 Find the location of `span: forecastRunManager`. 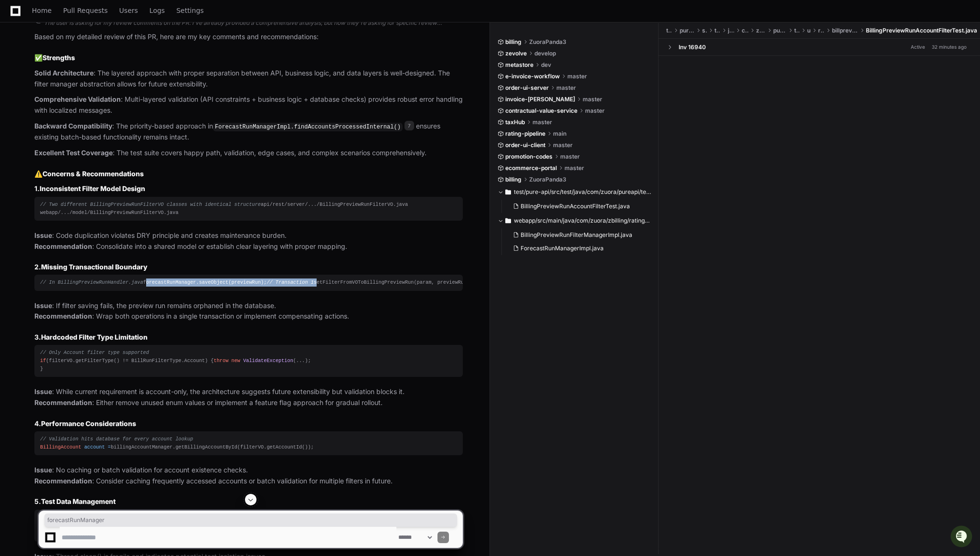

span: forecastRunManager is located at coordinates (251, 521).